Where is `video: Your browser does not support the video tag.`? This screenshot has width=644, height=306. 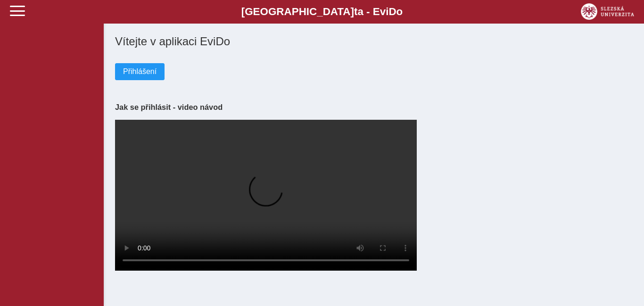
video: Your browser does not support the video tag. is located at coordinates (266, 195).